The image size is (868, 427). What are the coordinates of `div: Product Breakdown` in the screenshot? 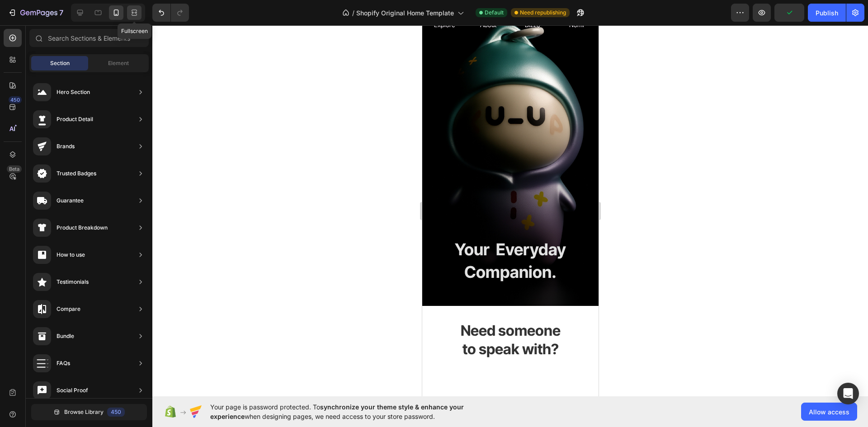 It's located at (82, 228).